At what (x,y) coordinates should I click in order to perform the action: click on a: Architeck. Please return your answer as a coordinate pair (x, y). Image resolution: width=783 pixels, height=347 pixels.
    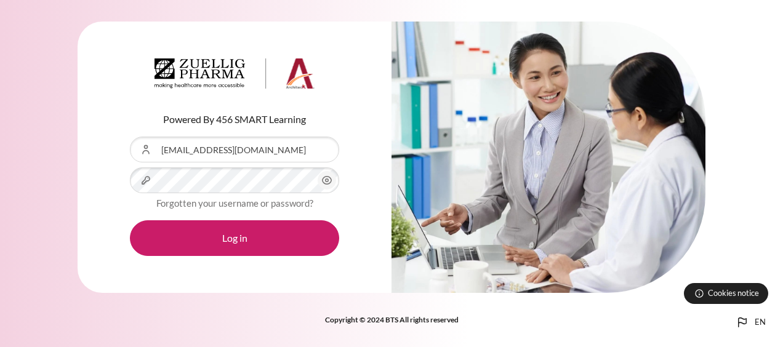
    Looking at the image, I should click on (235, 76).